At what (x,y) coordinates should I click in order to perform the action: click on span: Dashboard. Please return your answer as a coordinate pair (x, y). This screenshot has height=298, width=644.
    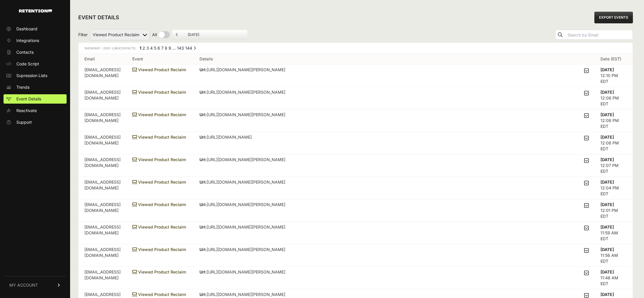
    Looking at the image, I should click on (27, 29).